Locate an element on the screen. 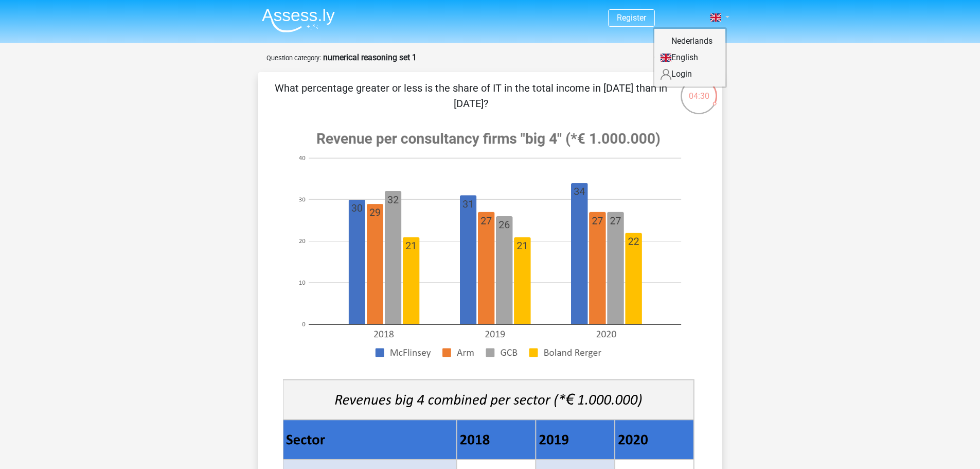  strong: numerical reasoning set 1 is located at coordinates (370, 57).